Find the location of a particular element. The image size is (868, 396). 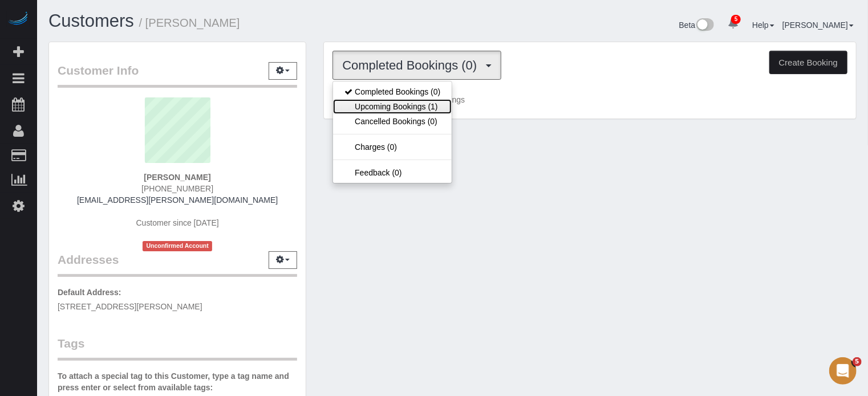

a: Feedback (0) is located at coordinates (392, 173).